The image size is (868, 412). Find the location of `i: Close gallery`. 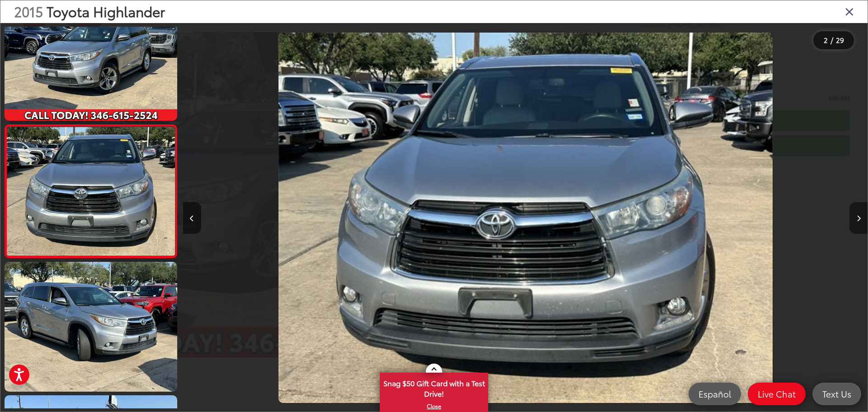

i: Close gallery is located at coordinates (850, 11).